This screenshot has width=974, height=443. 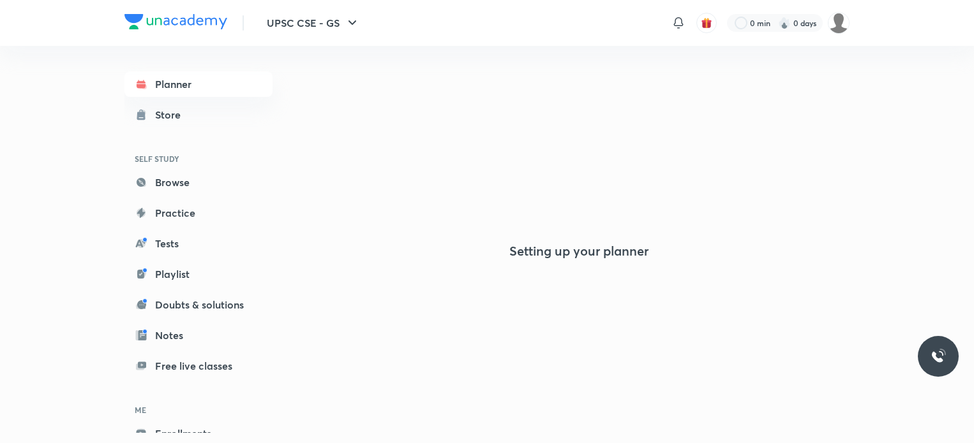 What do you see at coordinates (938, 357) in the screenshot?
I see `img: ttu` at bounding box center [938, 357].